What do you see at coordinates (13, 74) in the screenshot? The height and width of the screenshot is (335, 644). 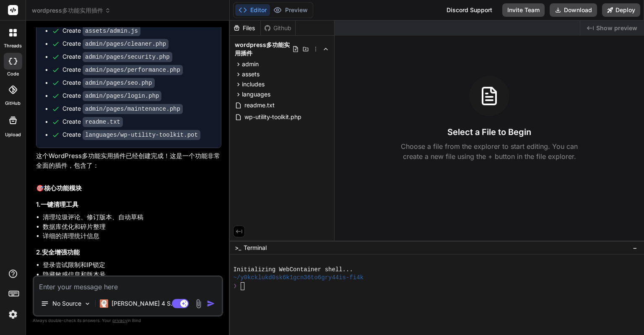 I see `label: code` at bounding box center [13, 74].